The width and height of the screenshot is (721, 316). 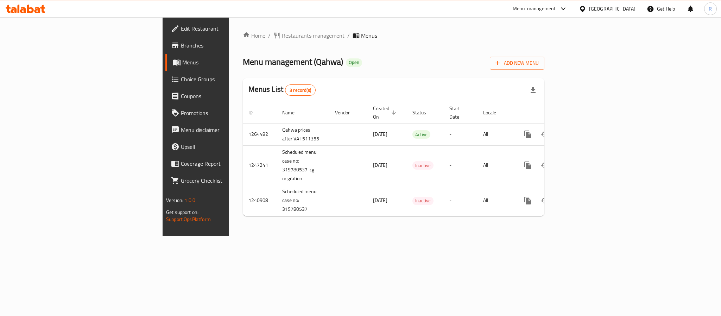 What do you see at coordinates (354, 63) in the screenshot?
I see `div: Open` at bounding box center [354, 63].